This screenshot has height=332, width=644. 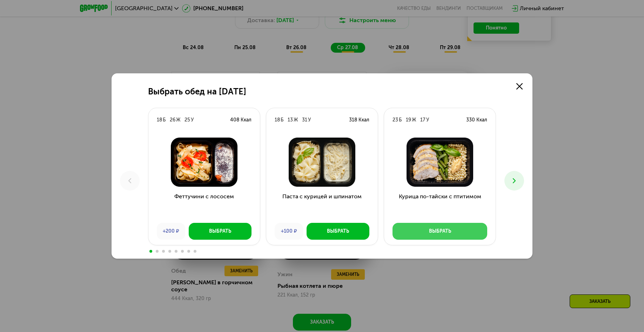 What do you see at coordinates (408, 120) in the screenshot?
I see `div: 19` at bounding box center [408, 120].